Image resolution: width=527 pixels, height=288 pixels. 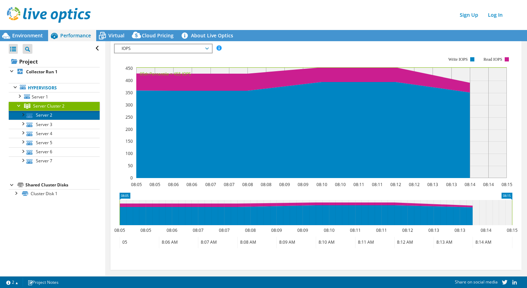 What do you see at coordinates (54, 133) in the screenshot?
I see `a: Server 4` at bounding box center [54, 133].